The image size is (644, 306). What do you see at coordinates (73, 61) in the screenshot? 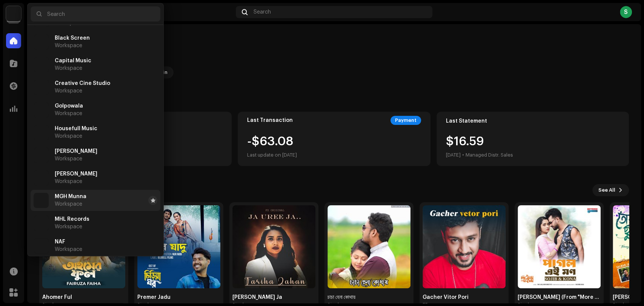
I see `span: Capital Music` at bounding box center [73, 61].